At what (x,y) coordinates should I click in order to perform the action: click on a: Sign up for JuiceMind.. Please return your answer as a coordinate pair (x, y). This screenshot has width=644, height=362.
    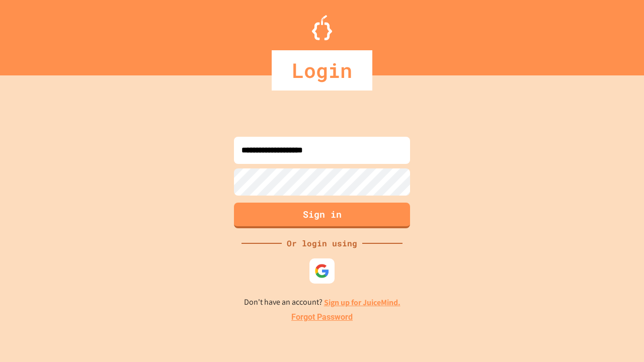
    Looking at the image, I should click on (362, 302).